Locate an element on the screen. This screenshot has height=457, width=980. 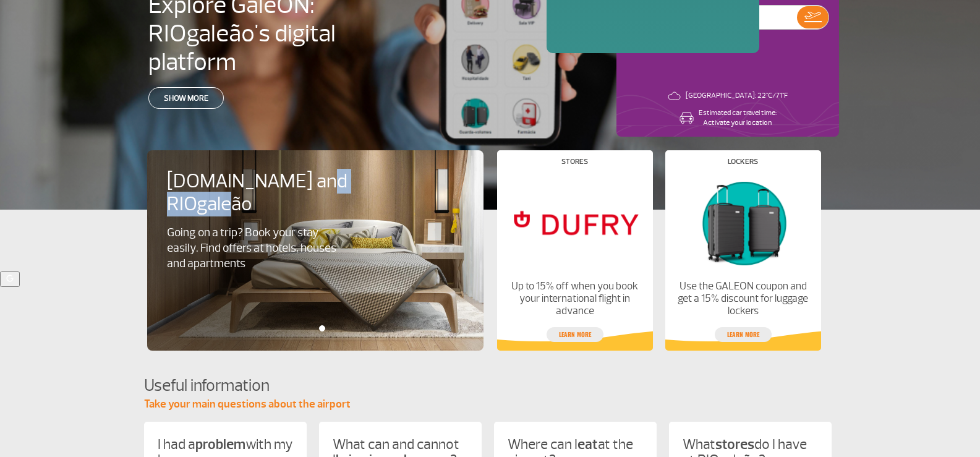
font: Stores is located at coordinates (575, 161).